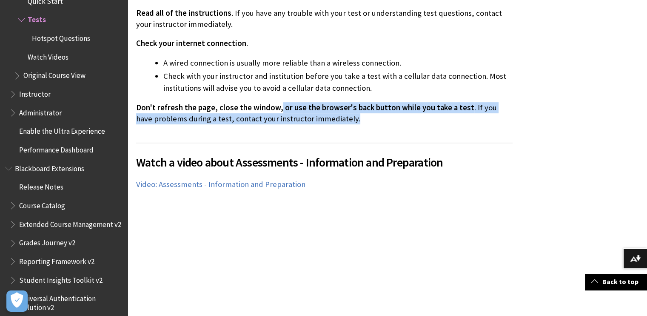 The image size is (647, 316). What do you see at coordinates (61, 37) in the screenshot?
I see `span: Hotspot Questions` at bounding box center [61, 37].